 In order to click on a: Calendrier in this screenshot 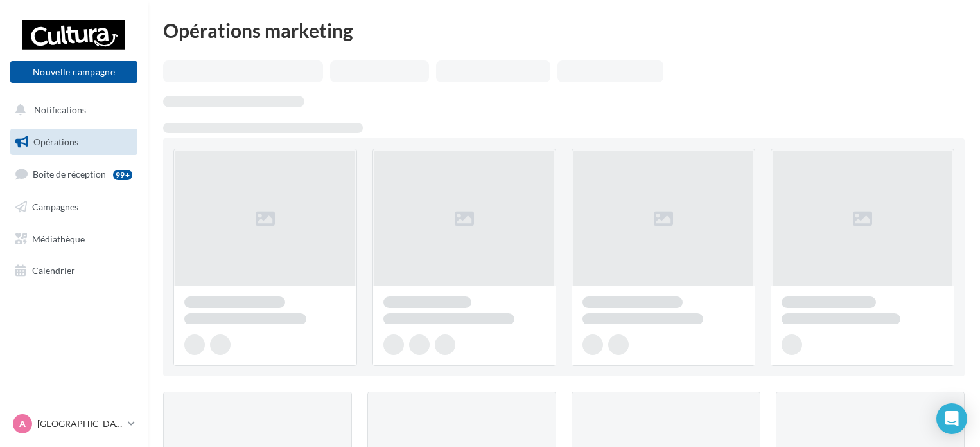, I will do `click(74, 271)`.